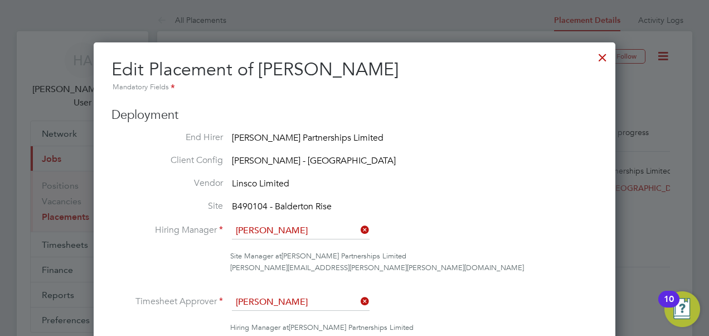  What do you see at coordinates (282, 206) in the screenshot?
I see `span: B490104 - Balderton Rise` at bounding box center [282, 206].